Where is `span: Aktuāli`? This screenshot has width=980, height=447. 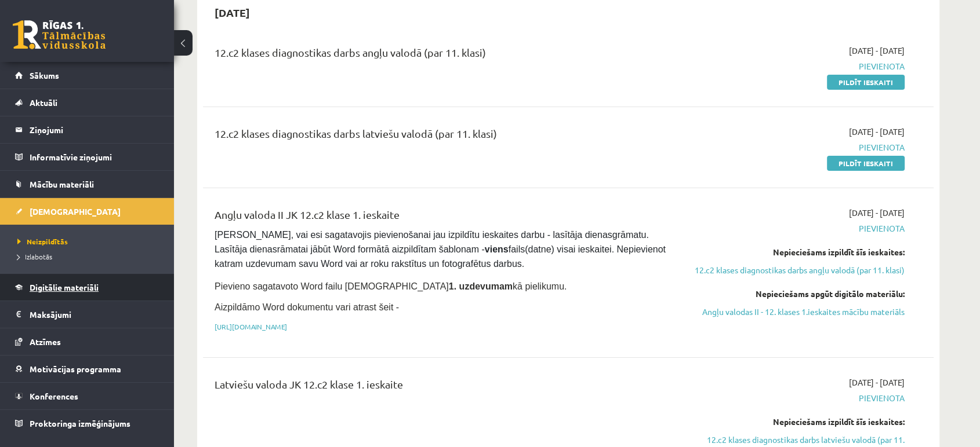 span: Aktuāli is located at coordinates (44, 103).